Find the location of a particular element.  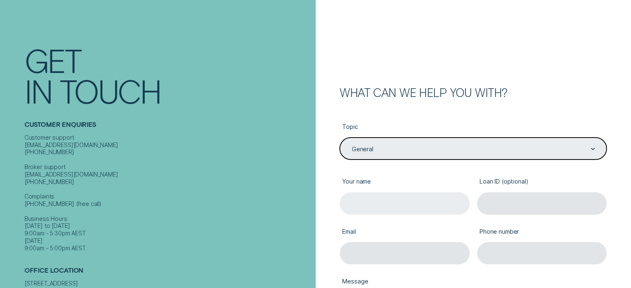

div: In is located at coordinates (38, 90).